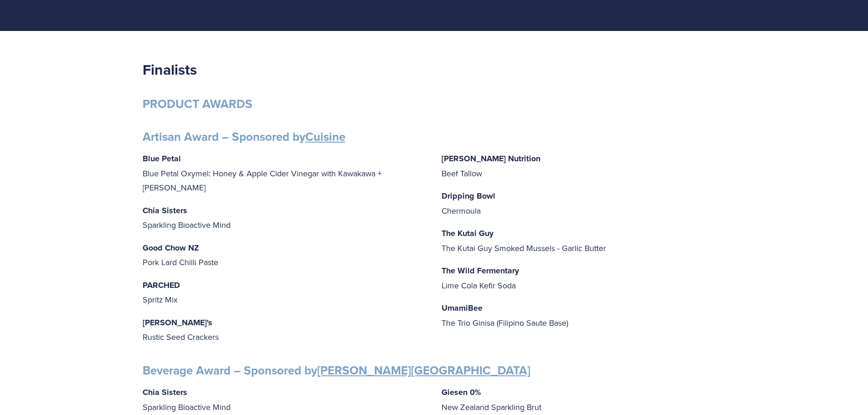  Describe the element at coordinates (162, 158) in the screenshot. I see `strong: Blue Petal` at that location.